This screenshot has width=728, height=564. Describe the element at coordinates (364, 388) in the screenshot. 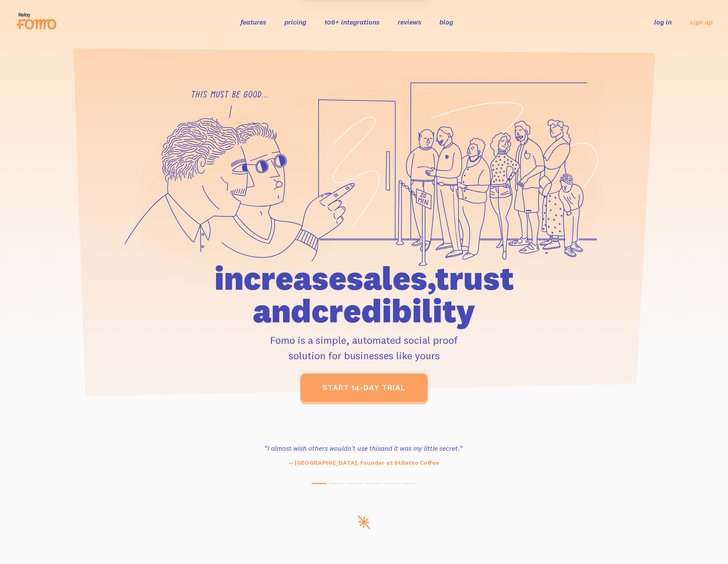

I see `a: start 14-day trial` at that location.